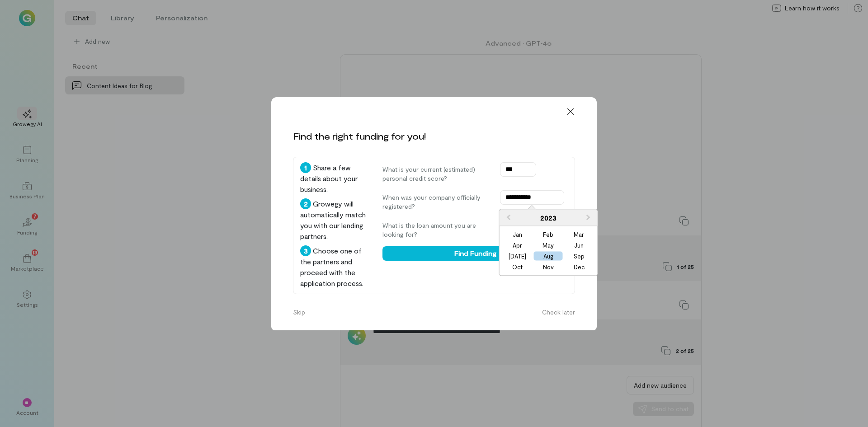 This screenshot has width=868, height=427. I want to click on div: Growegy will automatically match you with our lending partners., so click(333, 220).